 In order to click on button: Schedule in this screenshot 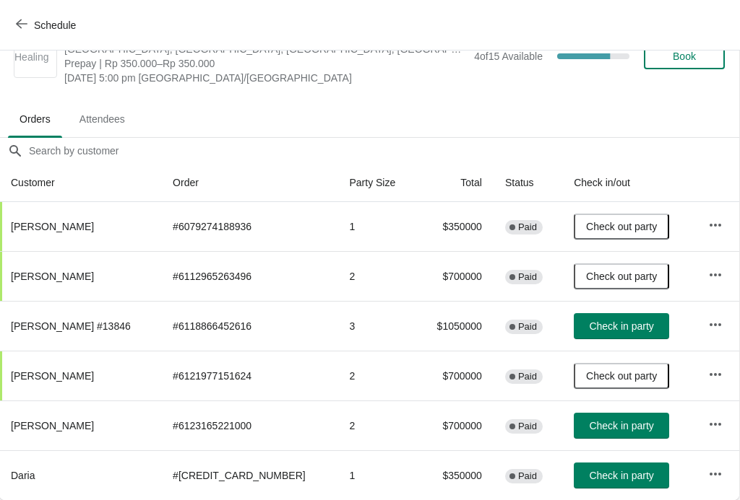, I will do `click(47, 25)`.